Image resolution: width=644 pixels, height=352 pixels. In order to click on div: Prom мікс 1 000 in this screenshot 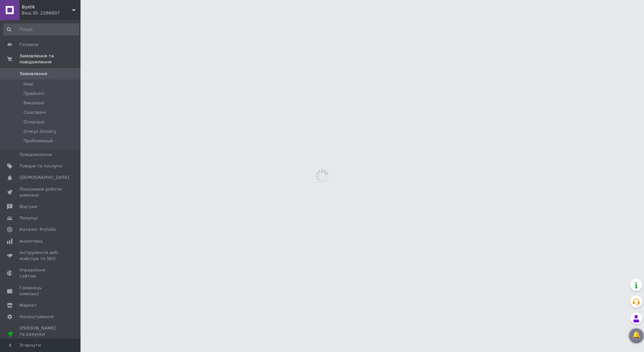, I will do `click(41, 340)`.